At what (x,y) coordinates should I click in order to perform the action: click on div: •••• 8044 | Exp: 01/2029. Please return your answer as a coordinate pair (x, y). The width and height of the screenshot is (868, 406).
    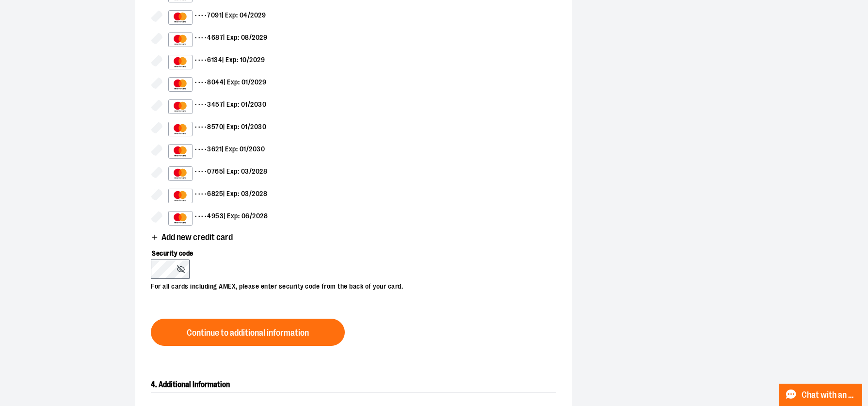
    Looking at the image, I should click on (217, 84).